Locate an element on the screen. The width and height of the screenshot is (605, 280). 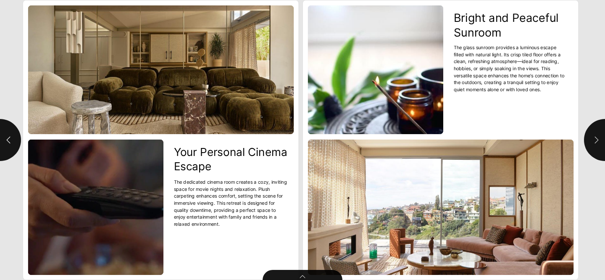
h2: Your Personal Cinema Escape is located at coordinates (231, 159).